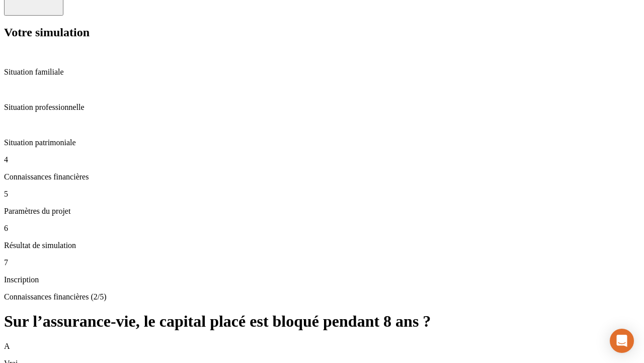 The height and width of the screenshot is (363, 644). I want to click on p: 7, so click(322, 263).